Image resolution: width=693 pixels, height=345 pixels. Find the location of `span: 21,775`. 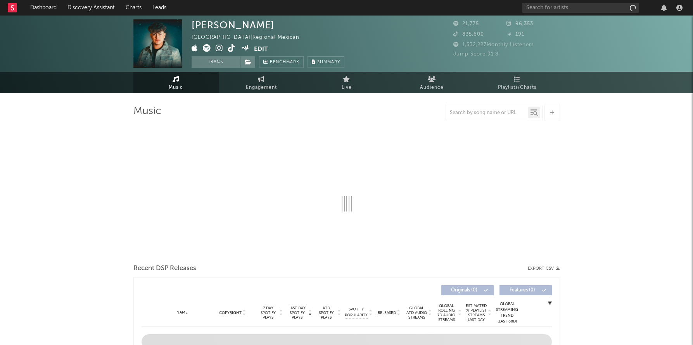

span: 21,775 is located at coordinates (466, 24).